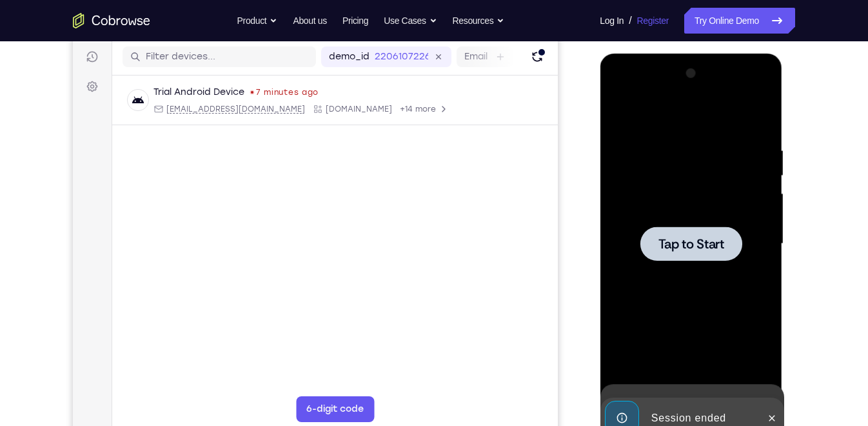  I want to click on a: Connect, so click(19, 19).